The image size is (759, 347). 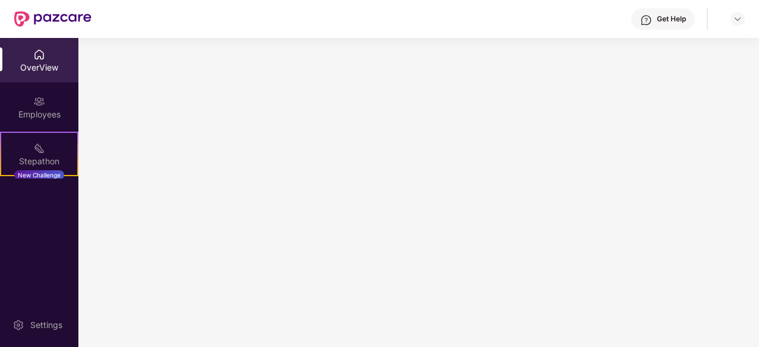 What do you see at coordinates (738, 19) in the screenshot?
I see `img: svg+xml;base64,PHN2ZyBpZD0iRHJvcGRvd24tMzJ4MzIiIHhtbG5zPSJodHRwOi8vd3d3LnczLm9yZy8yMDAwL3N2ZyIgd2...` at bounding box center [738, 19].